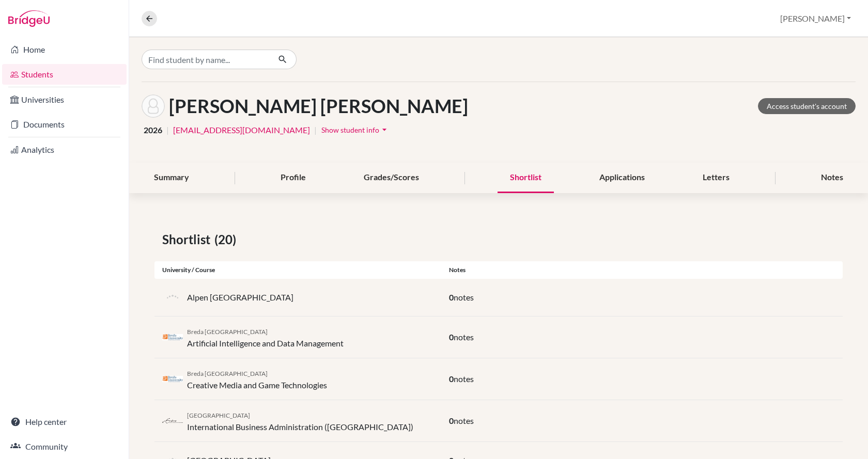 The width and height of the screenshot is (868, 459). Describe the element at coordinates (227, 240) in the screenshot. I see `span: (20)` at that location.